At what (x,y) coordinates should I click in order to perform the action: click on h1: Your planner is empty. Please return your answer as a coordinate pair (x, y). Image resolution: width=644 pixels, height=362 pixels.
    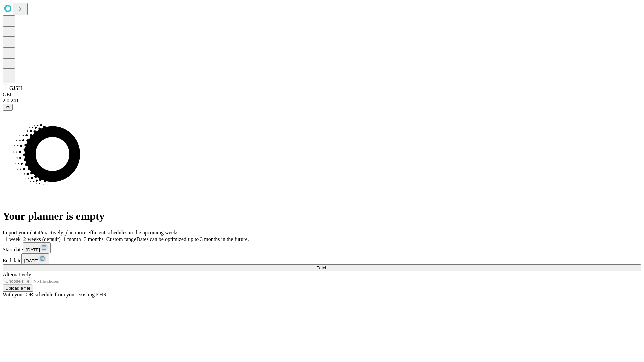
    Looking at the image, I should click on (322, 216).